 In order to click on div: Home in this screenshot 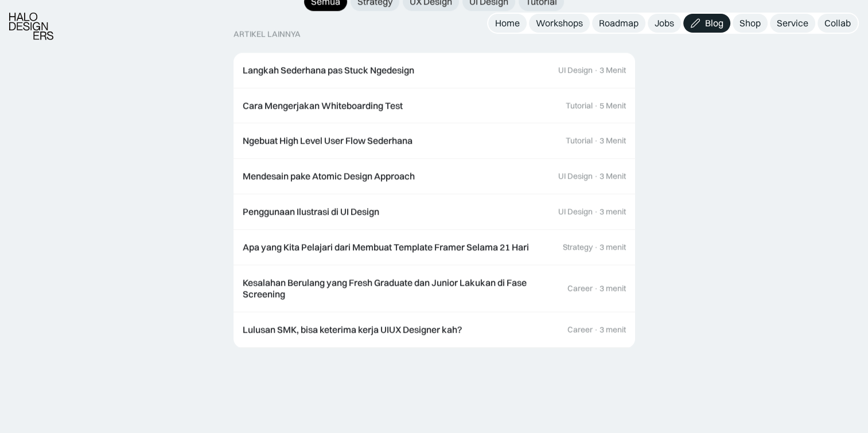, I will do `click(507, 23)`.